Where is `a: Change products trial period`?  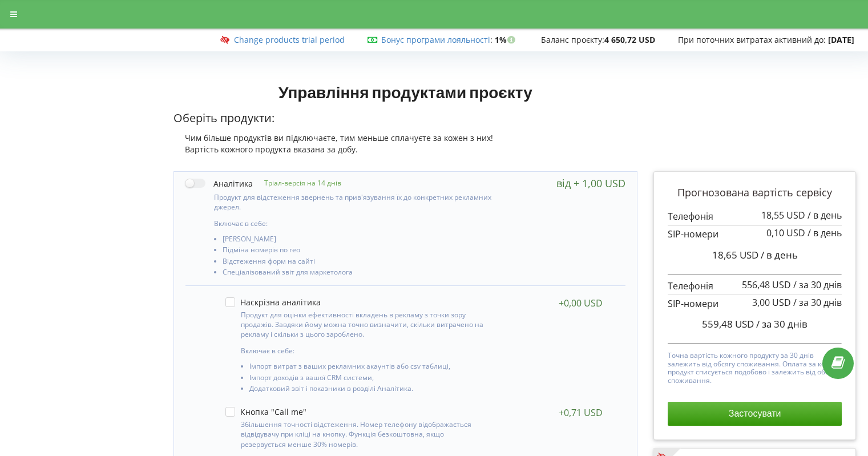
a: Change products trial period is located at coordinates (289, 40).